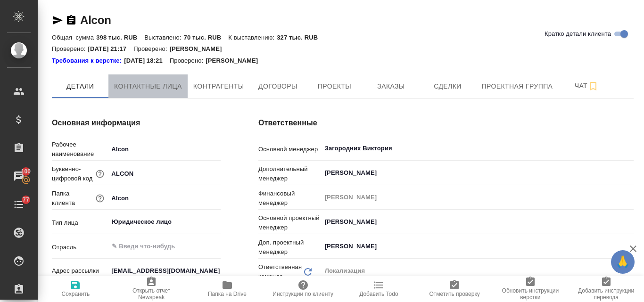 Image resolution: width=644 pixels, height=302 pixels. I want to click on p: Доп. проектный менеджер, so click(290, 247).